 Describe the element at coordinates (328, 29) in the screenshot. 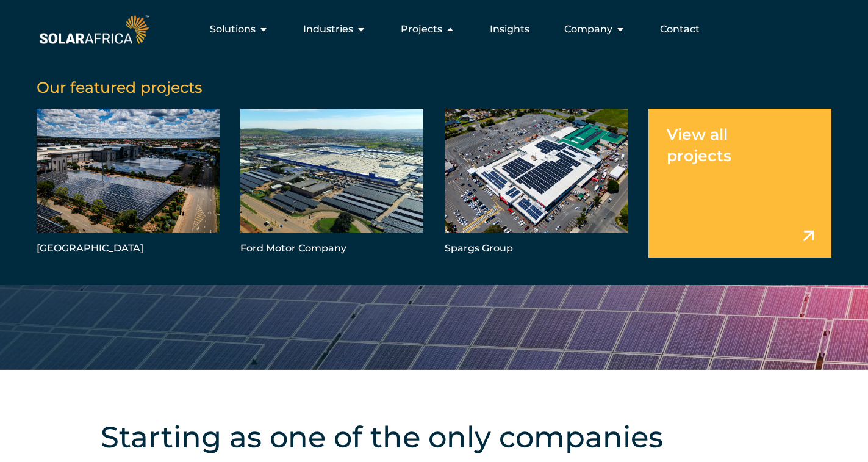

I see `span: Industries` at that location.